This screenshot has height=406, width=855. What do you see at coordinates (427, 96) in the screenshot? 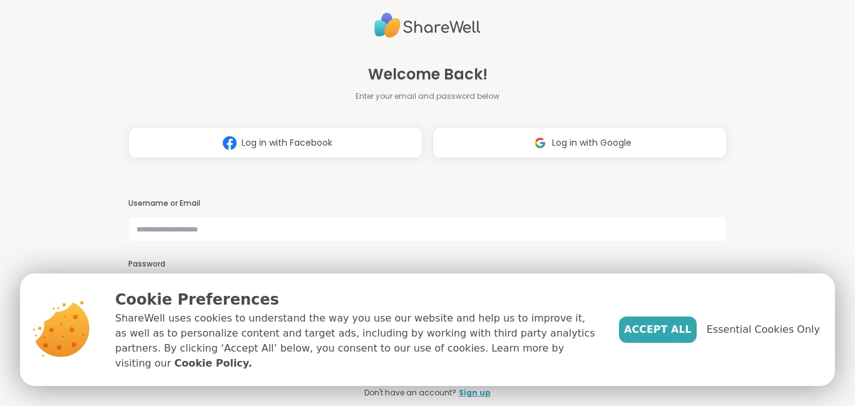
I see `span: Enter your email and password below` at bounding box center [427, 96].